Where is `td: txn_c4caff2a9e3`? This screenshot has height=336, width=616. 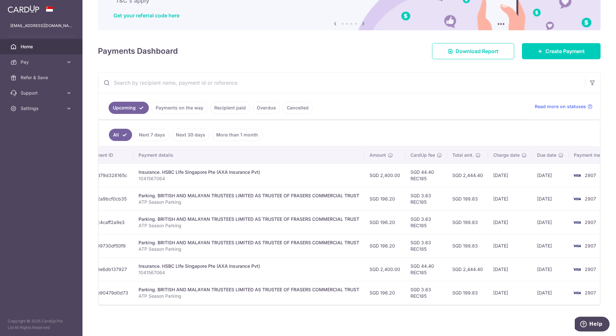 td: txn_c4caff2a9e3 is located at coordinates (108, 222).